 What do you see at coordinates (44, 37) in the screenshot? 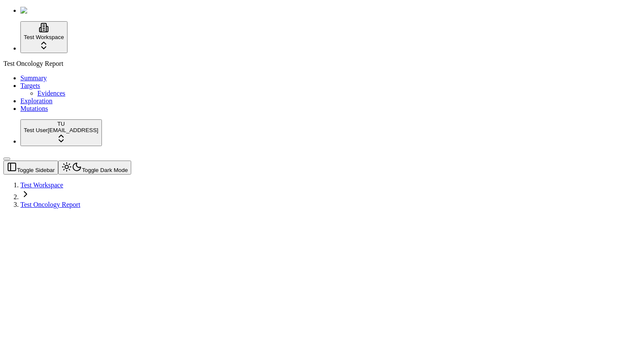
I see `button: Test Workspace` at bounding box center [44, 37].